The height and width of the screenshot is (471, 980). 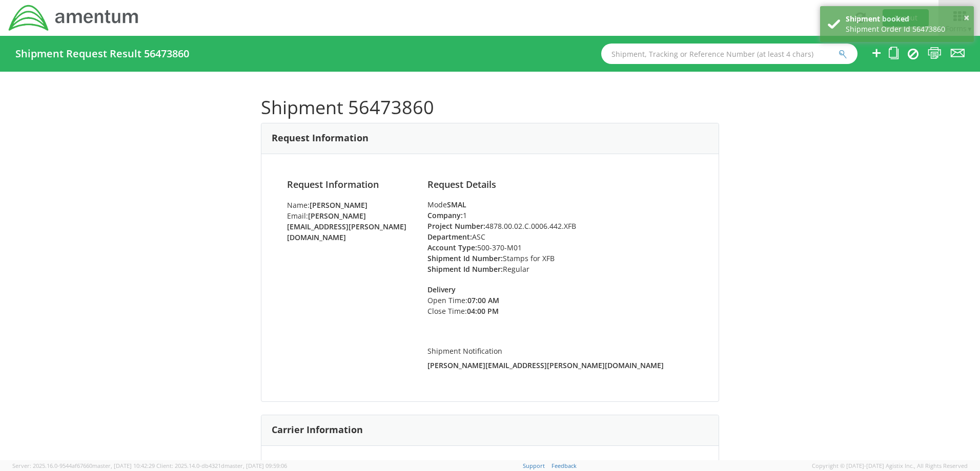 What do you see at coordinates (906, 29) in the screenshot?
I see `div: Shipment Order Id 56473860` at bounding box center [906, 29].